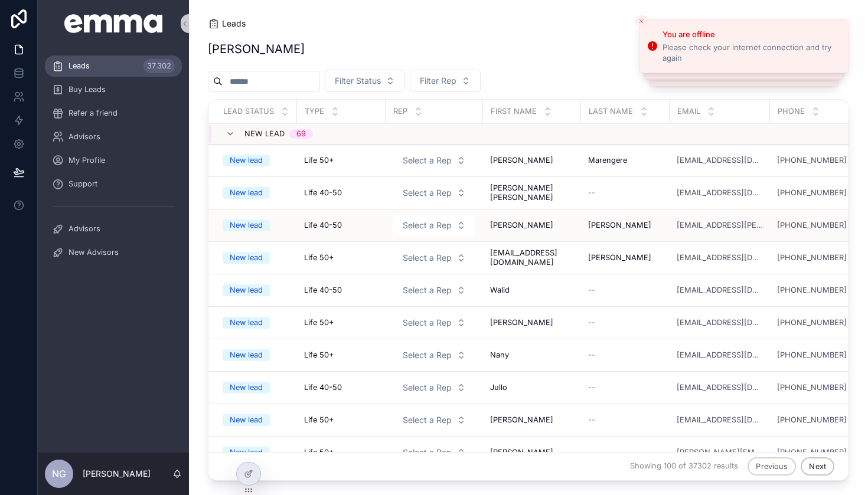  Describe the element at coordinates (532, 388) in the screenshot. I see `a: Jullo` at that location.